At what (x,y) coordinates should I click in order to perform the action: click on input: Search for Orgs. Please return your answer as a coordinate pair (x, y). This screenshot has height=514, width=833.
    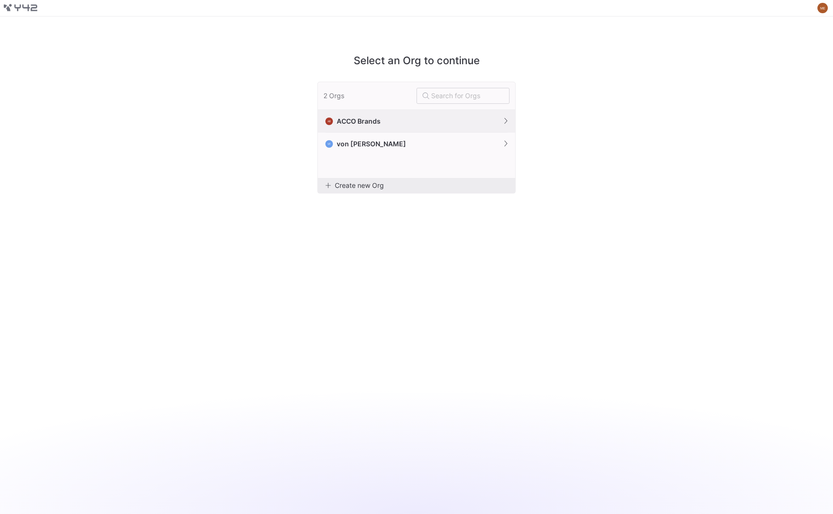
    Looking at the image, I should click on (467, 96).